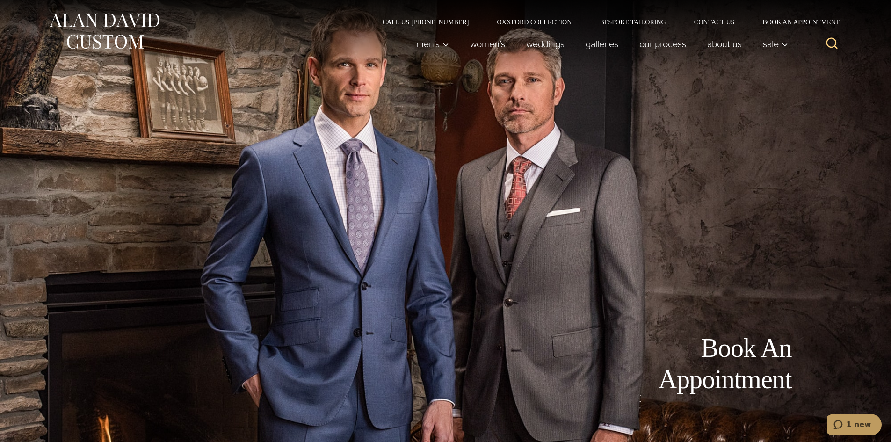 The height and width of the screenshot is (442, 891). I want to click on a: Women’s, so click(488, 44).